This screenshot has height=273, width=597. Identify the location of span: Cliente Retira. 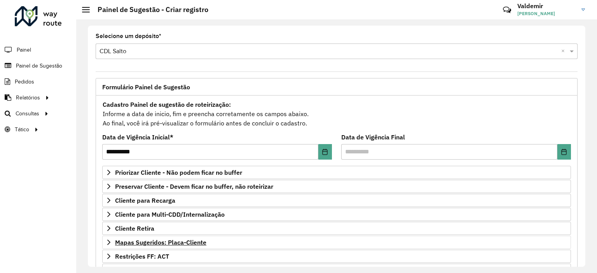
(135, 229).